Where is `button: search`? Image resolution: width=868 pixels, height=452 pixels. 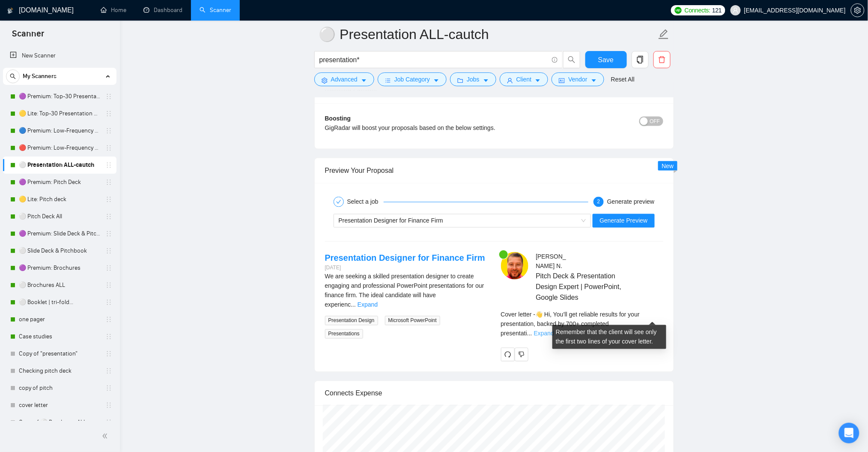
button: search is located at coordinates (572, 60).